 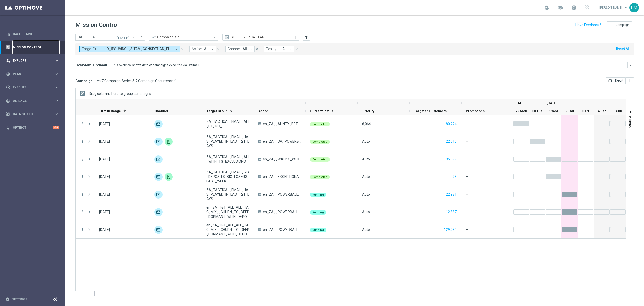 I want to click on span: ZA_TACTICAL_EMAIL_HAS_PLAYED_IN_LAST_21_DAYS, so click(x=228, y=194).